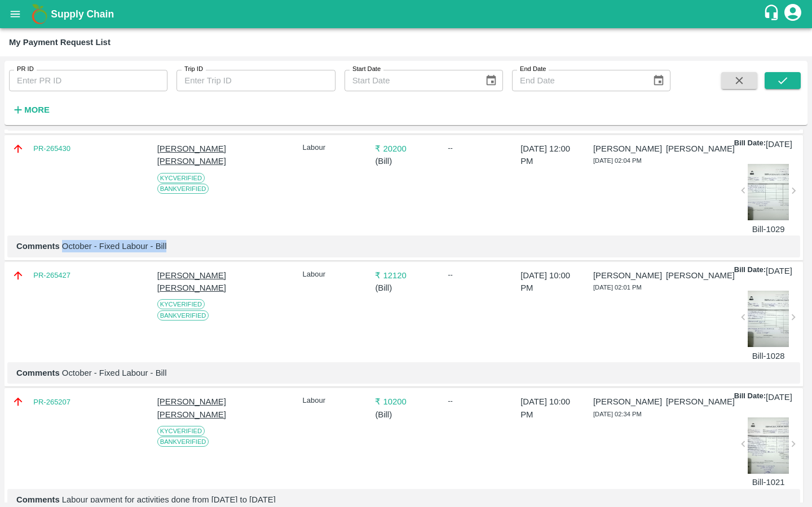  I want to click on input: Start Date, so click(410, 81).